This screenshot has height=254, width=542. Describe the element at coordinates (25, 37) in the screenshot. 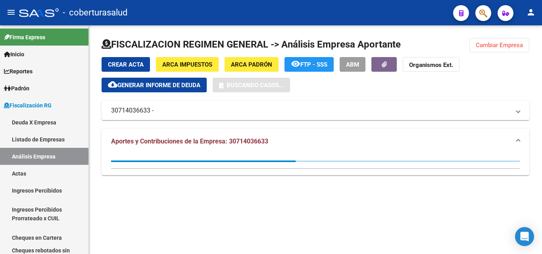

I see `span: Firma Express` at that location.